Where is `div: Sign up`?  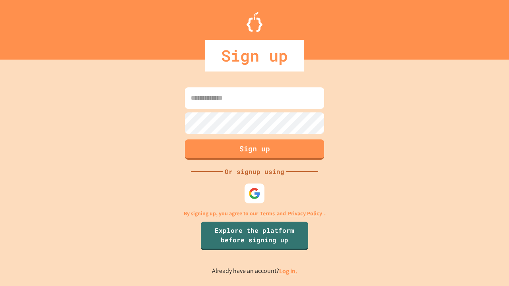
div: Sign up is located at coordinates (254, 56).